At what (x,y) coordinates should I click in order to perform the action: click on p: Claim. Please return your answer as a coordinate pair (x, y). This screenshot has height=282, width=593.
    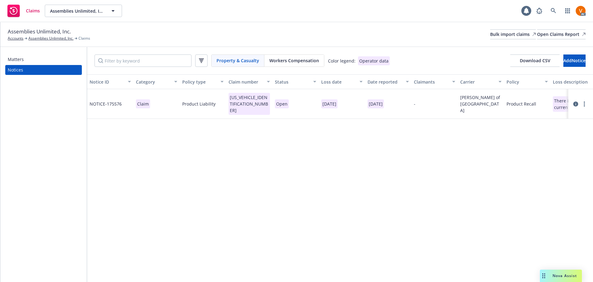
    Looking at the image, I should click on (143, 104).